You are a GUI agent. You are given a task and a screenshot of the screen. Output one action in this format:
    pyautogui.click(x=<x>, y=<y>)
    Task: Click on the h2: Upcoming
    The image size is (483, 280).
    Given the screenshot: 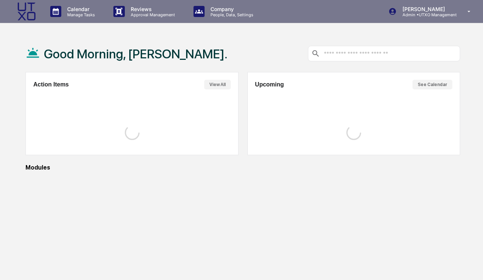 What is the action you would take?
    pyautogui.click(x=270, y=85)
    